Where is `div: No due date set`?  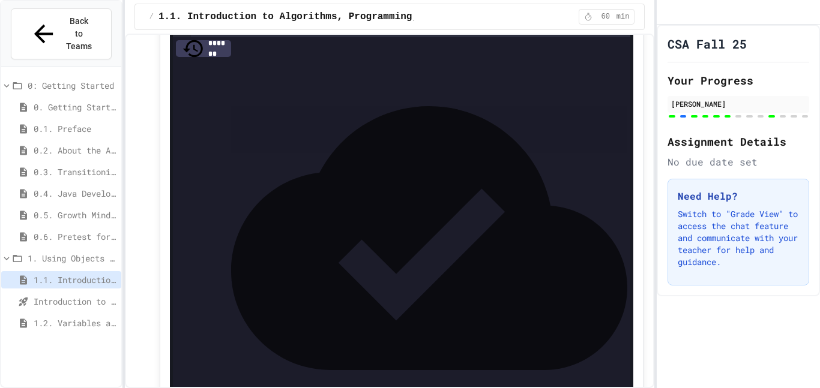
div: No due date set is located at coordinates (738, 162).